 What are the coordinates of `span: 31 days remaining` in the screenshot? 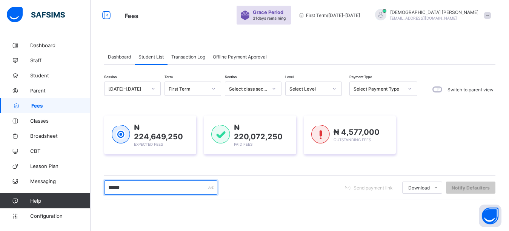 It's located at (269, 18).